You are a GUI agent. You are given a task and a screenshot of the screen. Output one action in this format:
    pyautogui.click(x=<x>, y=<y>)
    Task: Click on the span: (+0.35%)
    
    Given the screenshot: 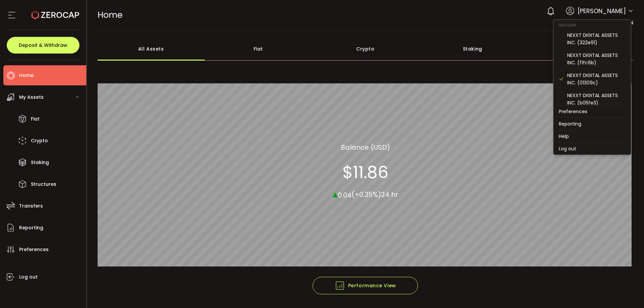 What is the action you would take?
    pyautogui.click(x=366, y=195)
    